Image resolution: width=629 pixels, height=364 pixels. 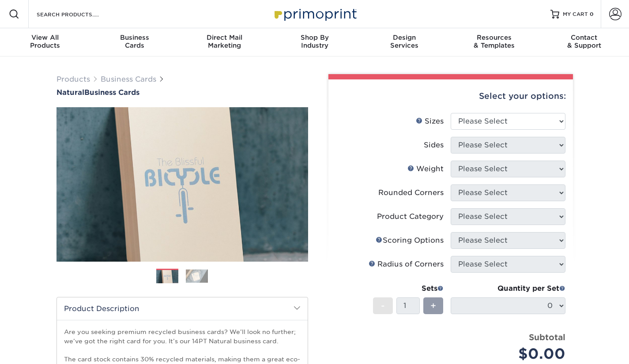 I want to click on img: Business Cards 02, so click(x=197, y=275).